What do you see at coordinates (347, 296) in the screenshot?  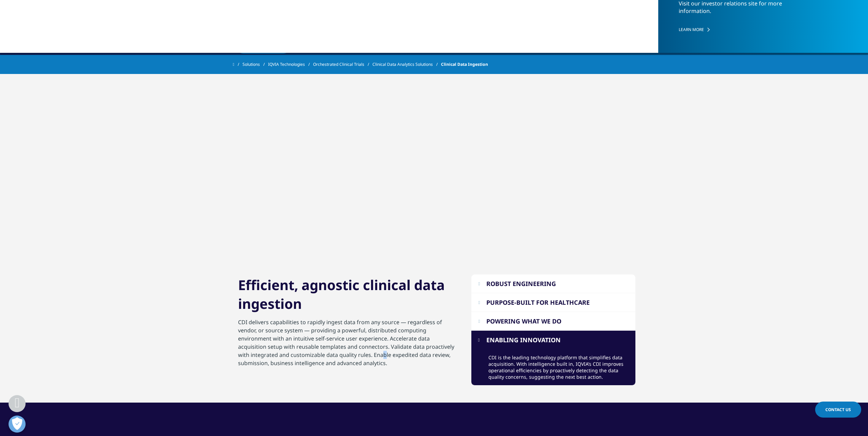 I see `h2: Efficient, agnostic clinical data ingestion` at bounding box center [347, 296].